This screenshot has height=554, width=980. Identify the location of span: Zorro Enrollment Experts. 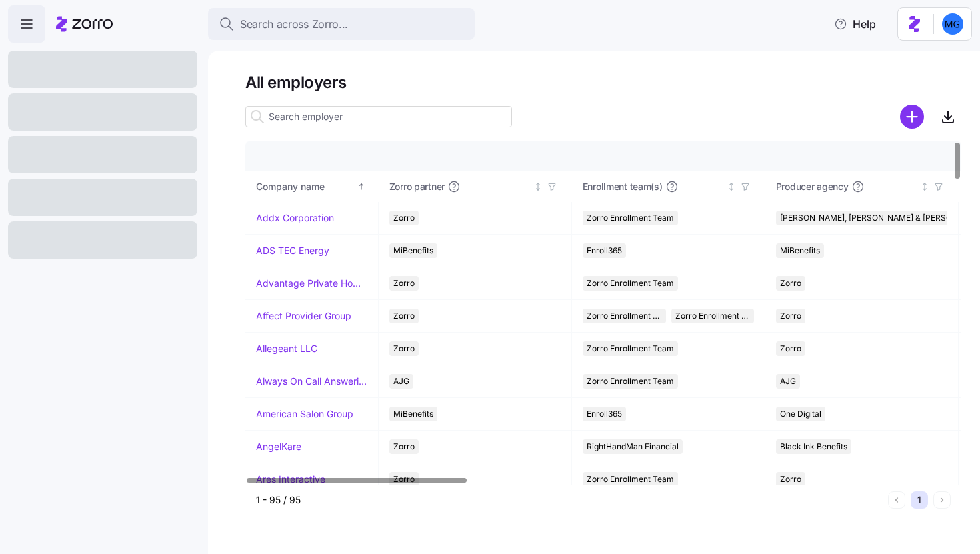
(712, 316).